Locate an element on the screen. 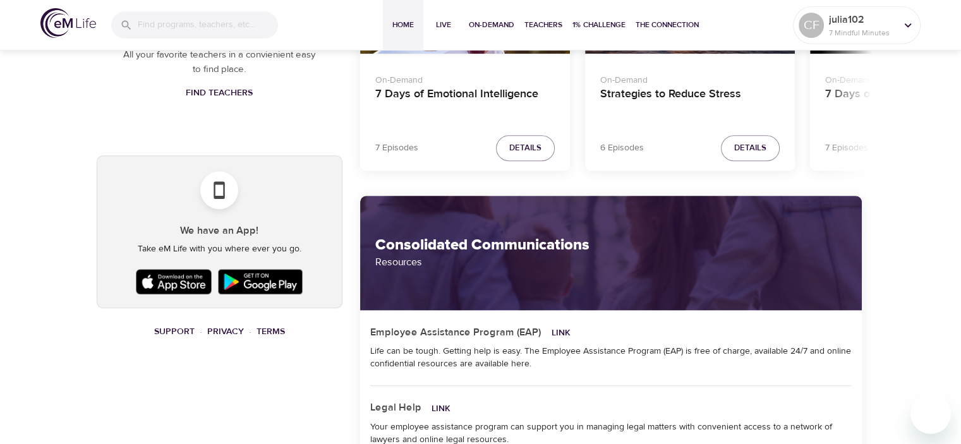  h2: Consolidated Communications is located at coordinates (611, 245).